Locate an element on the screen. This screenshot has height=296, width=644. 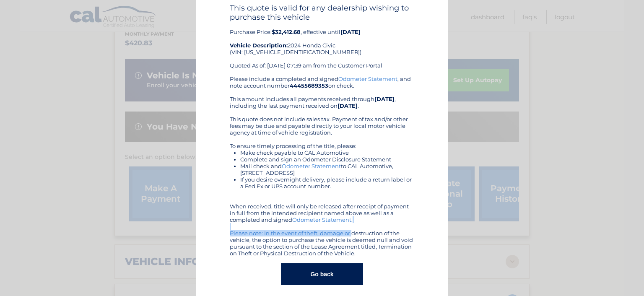
button: Go back is located at coordinates (322, 274).